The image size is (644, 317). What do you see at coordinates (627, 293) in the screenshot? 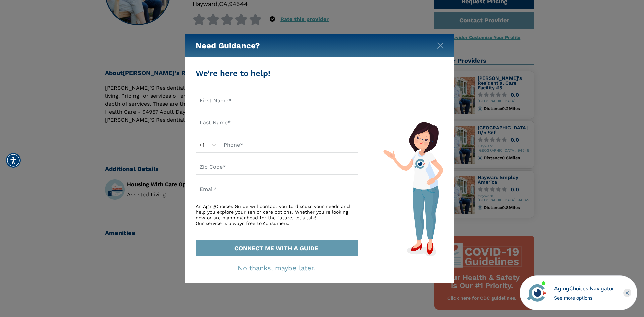
I see `div: Close` at bounding box center [627, 293].